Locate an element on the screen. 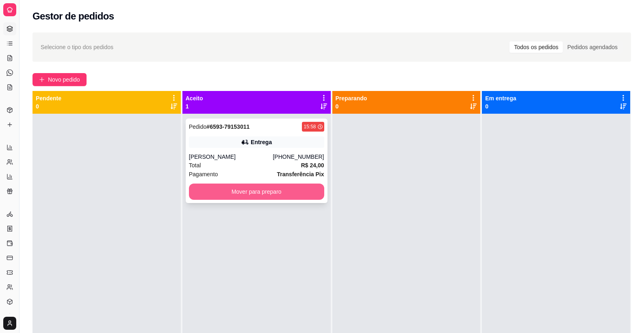 The image size is (644, 333). p: 1 is located at coordinates (194, 107).